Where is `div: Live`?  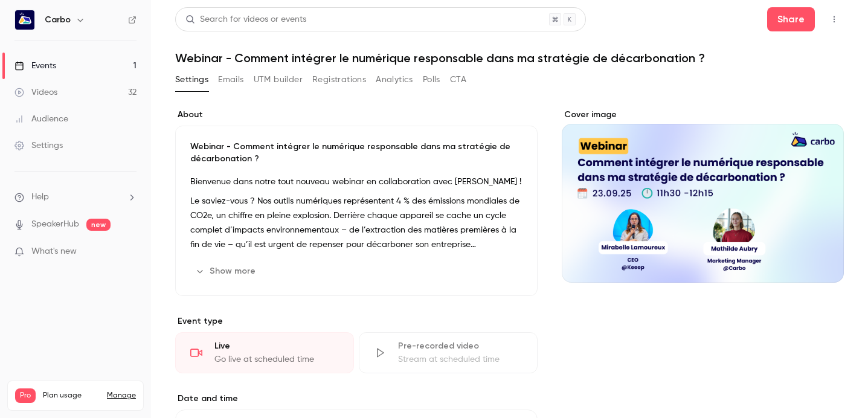
div: Live is located at coordinates (277, 346).